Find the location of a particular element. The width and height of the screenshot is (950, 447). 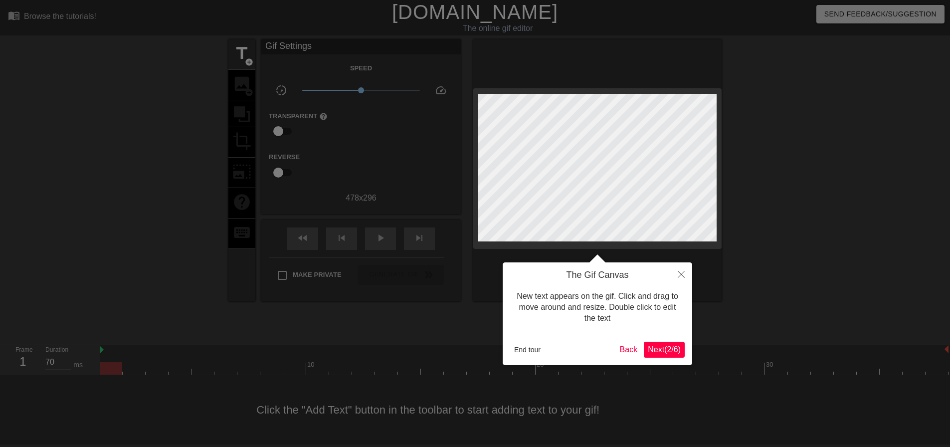

button: Next is located at coordinates (664, 350).